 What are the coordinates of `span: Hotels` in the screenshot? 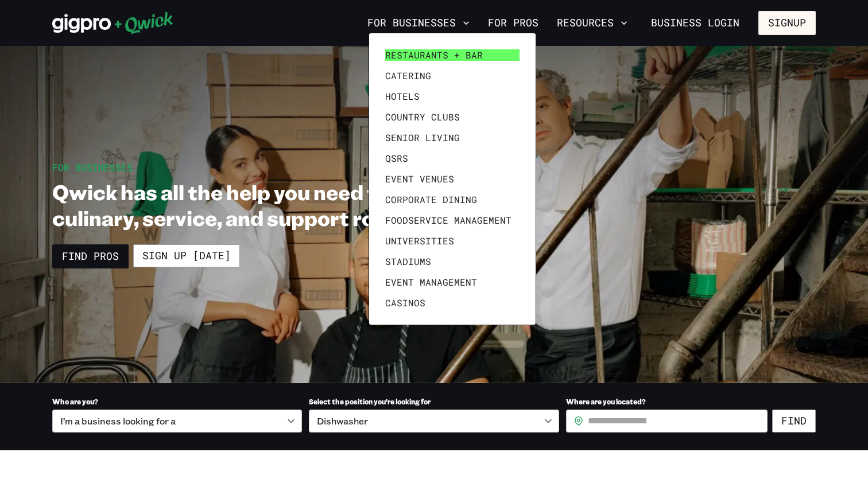 It's located at (403, 97).